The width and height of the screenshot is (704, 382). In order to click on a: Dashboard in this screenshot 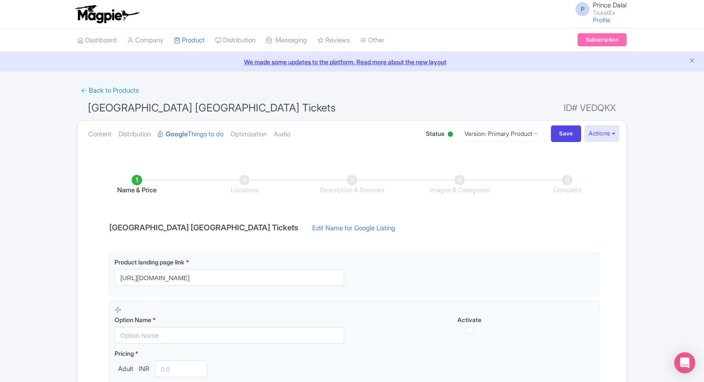, I will do `click(97, 40)`.